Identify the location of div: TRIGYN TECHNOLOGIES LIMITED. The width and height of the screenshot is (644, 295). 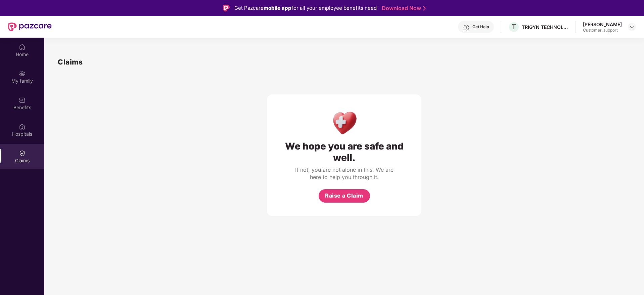
(545, 27).